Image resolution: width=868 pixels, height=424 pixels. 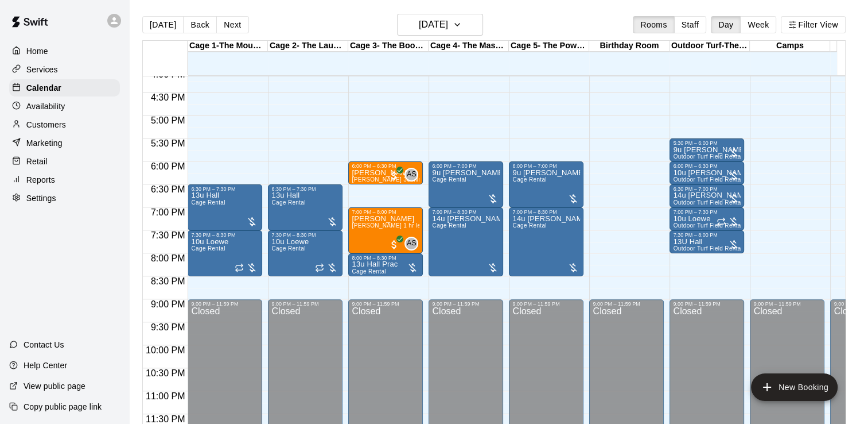 What do you see at coordinates (790, 46) in the screenshot?
I see `div: Camps` at bounding box center [790, 46].